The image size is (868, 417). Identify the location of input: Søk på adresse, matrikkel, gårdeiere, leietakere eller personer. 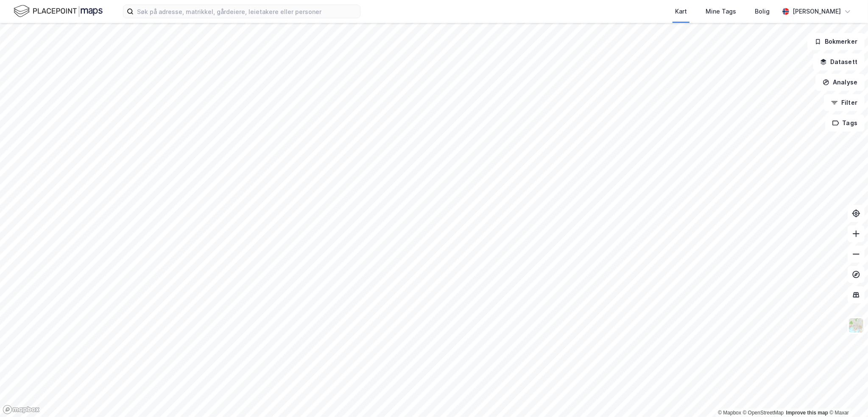
(247, 11).